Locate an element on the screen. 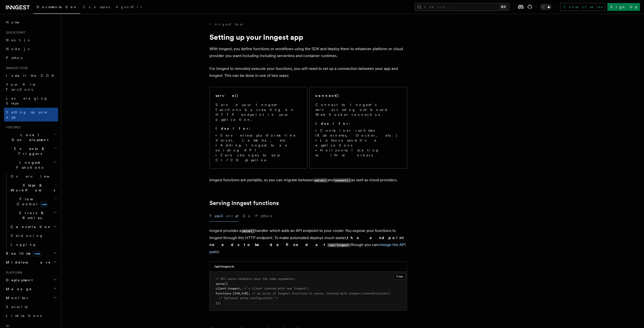  p: Connect to Inngest's servers using out-bound WebSocket connection. is located at coordinates (358, 110).